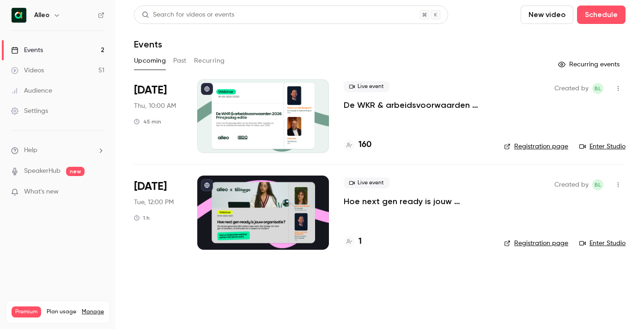 Image resolution: width=644 pixels, height=329 pixels. I want to click on span: Premium, so click(26, 312).